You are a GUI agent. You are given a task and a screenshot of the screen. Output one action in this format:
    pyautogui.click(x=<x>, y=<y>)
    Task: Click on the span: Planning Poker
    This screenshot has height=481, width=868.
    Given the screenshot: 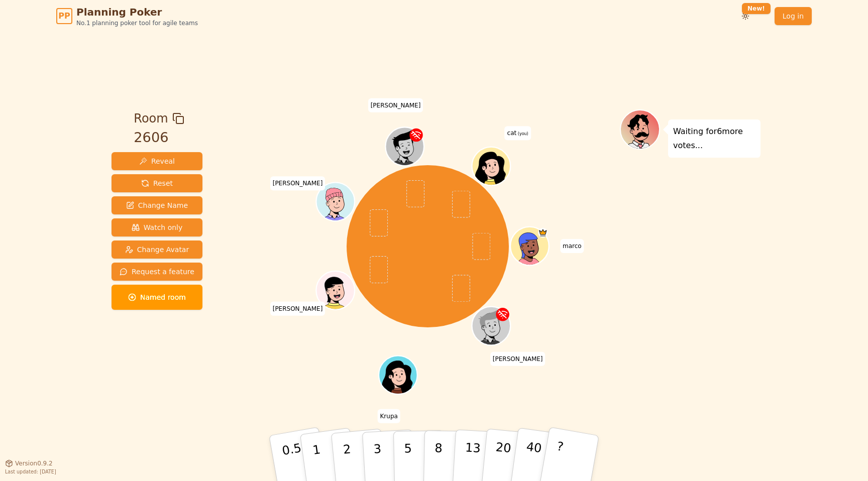 What is the action you would take?
    pyautogui.click(x=137, y=12)
    